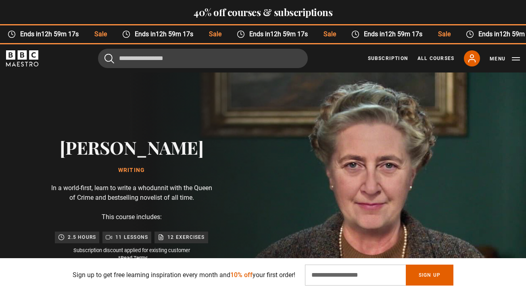 The height and width of the screenshot is (292, 526). I want to click on button: Toggle navigation, so click(504, 59).